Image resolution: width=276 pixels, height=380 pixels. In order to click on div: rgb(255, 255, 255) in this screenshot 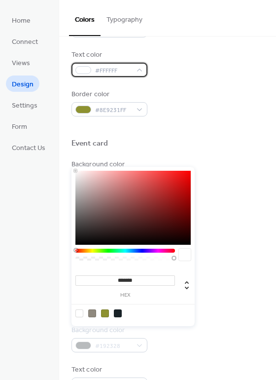, I will do `click(79, 313)`.